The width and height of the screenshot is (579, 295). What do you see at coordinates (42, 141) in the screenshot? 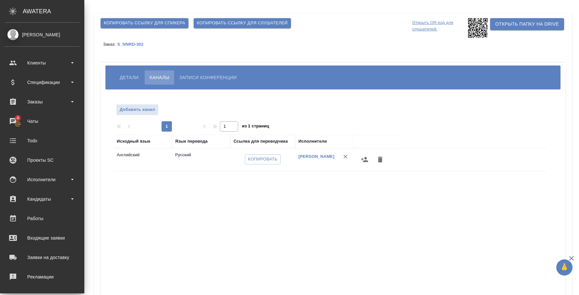
I see `a: Todo` at bounding box center [42, 141].